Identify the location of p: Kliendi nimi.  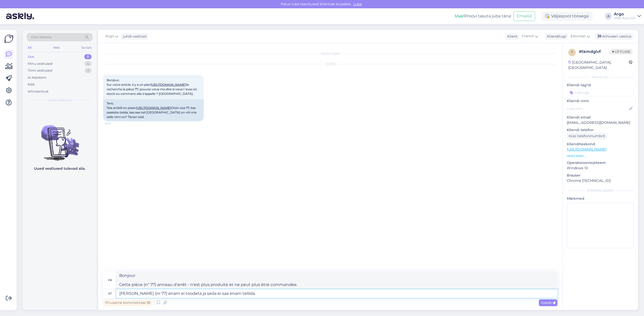
(600, 101).